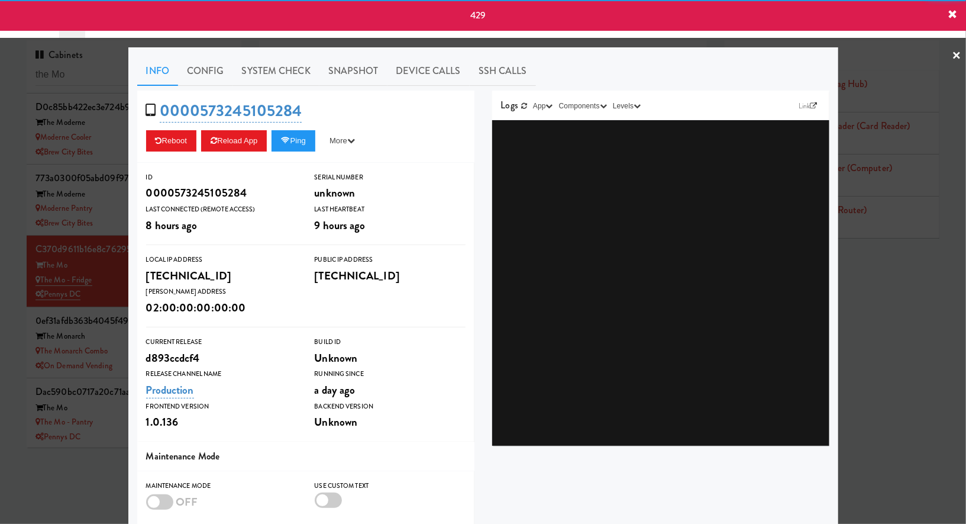 The height and width of the screenshot is (524, 966). What do you see at coordinates (170, 390) in the screenshot?
I see `a: Production` at bounding box center [170, 390].